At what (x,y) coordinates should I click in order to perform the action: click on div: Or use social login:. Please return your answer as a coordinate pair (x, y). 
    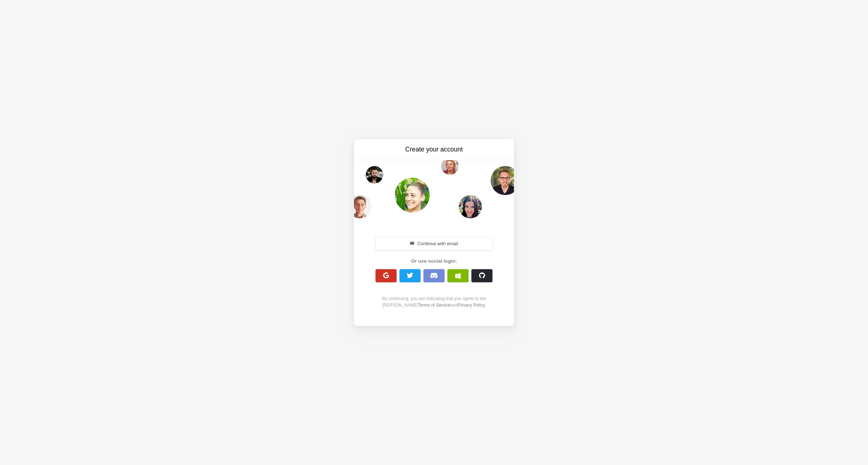
    Looking at the image, I should click on (434, 261).